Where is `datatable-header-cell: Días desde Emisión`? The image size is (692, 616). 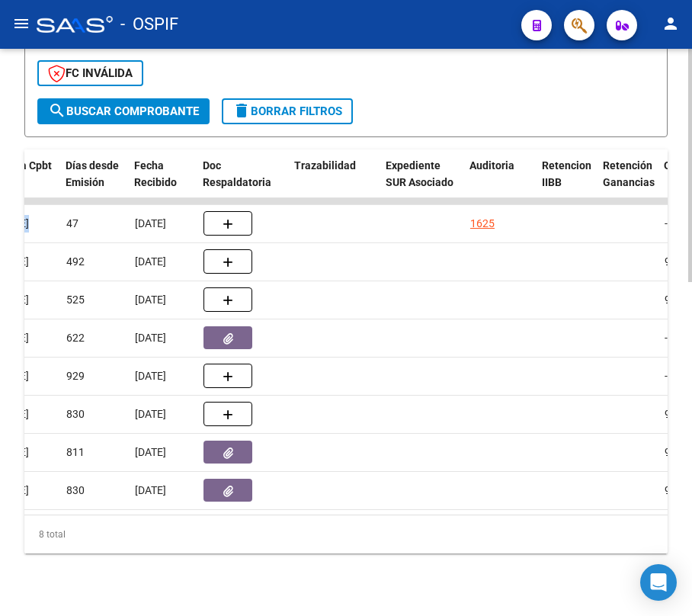
datatable-header-cell: Días desde Emisión is located at coordinates (94, 183).